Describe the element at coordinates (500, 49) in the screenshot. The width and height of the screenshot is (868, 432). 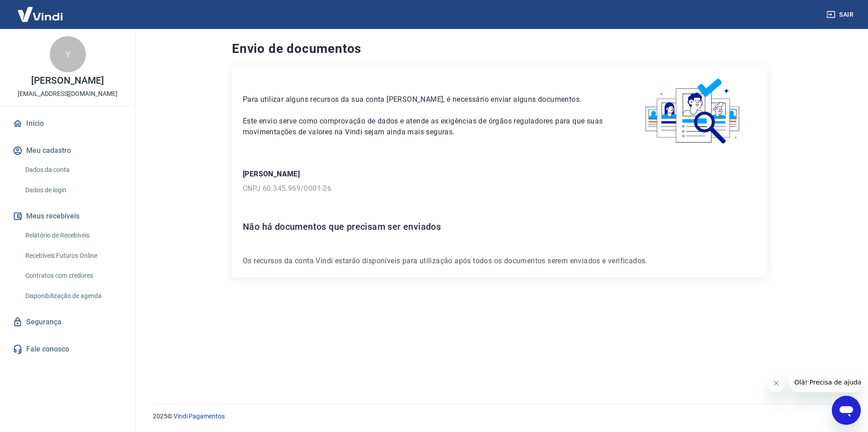
I see `h4: Envio de documentos` at that location.